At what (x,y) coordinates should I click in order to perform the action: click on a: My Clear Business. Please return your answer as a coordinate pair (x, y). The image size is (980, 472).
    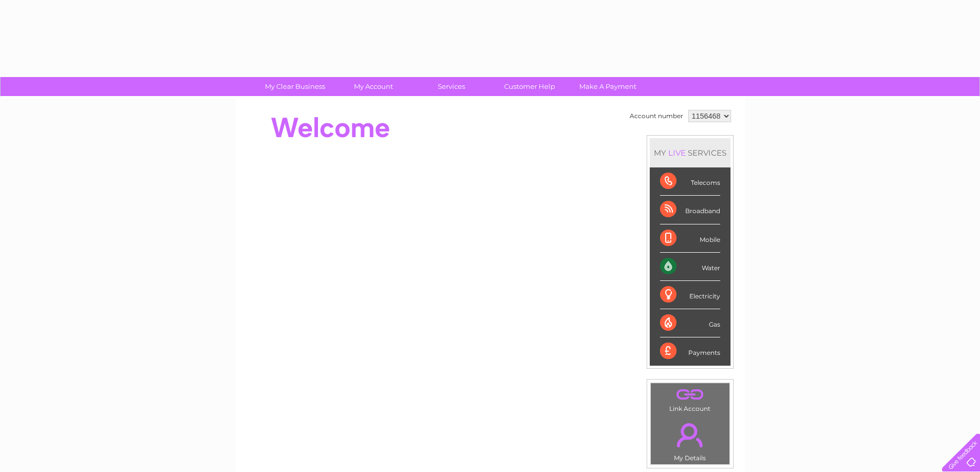
    Looking at the image, I should click on (295, 87).